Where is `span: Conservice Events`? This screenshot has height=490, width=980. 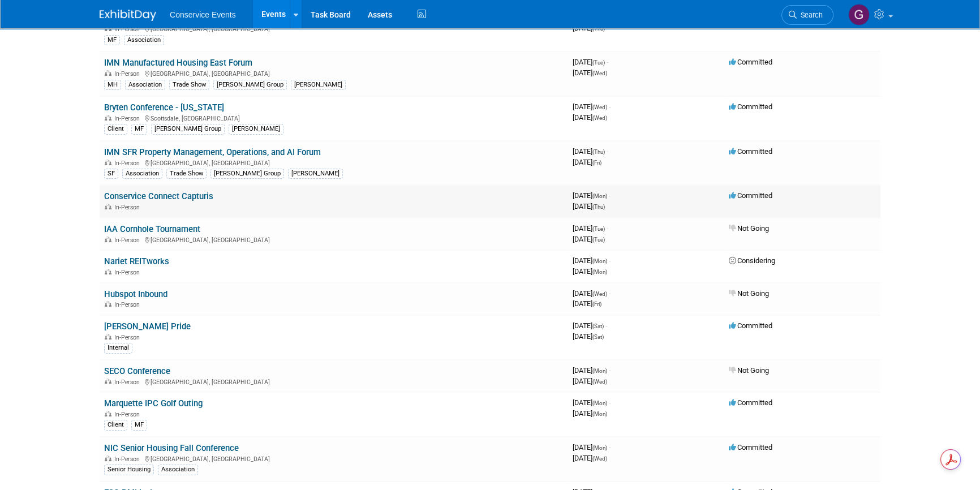 span: Conservice Events is located at coordinates (203, 15).